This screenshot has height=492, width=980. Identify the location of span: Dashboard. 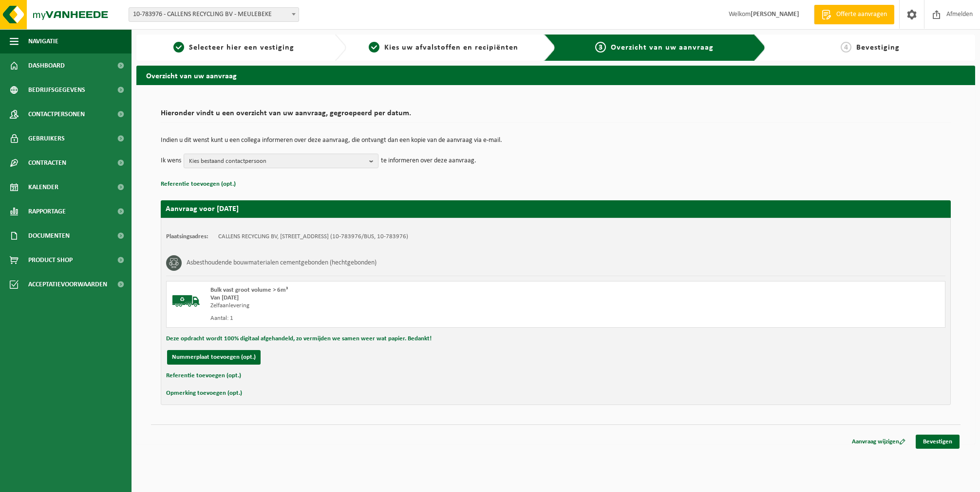
(46, 66).